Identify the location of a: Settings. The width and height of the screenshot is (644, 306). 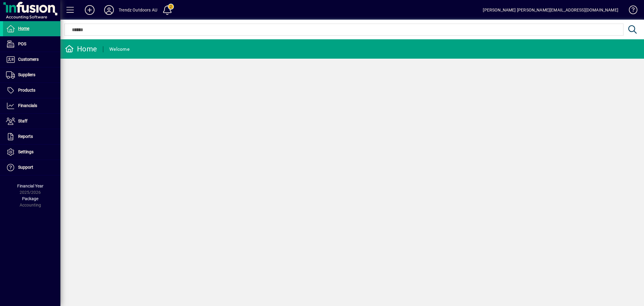
(32, 152).